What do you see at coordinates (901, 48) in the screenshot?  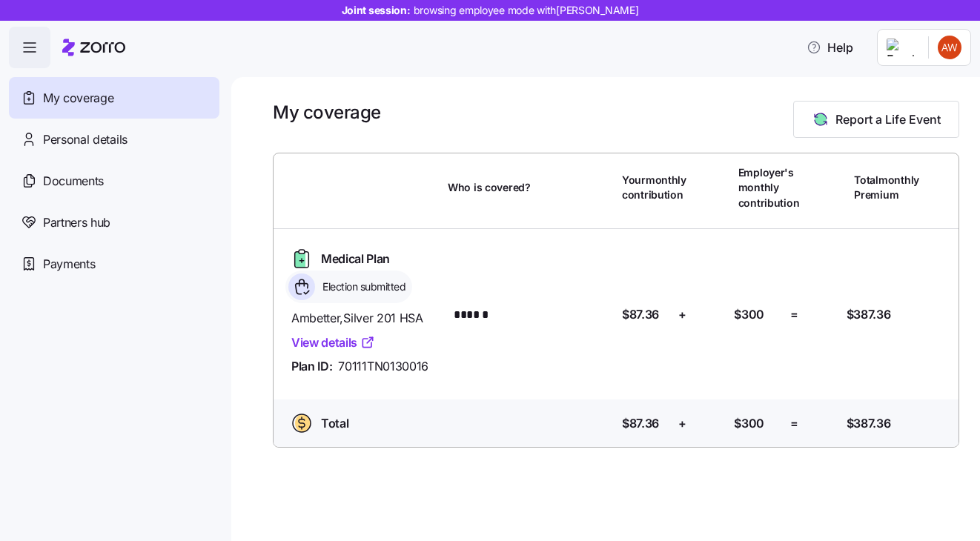 I see `img: Employer logo` at bounding box center [901, 48].